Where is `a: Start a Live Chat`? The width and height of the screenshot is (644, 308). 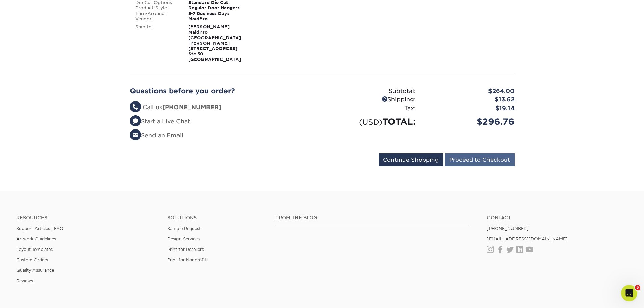 a: Start a Live Chat is located at coordinates (160, 121).